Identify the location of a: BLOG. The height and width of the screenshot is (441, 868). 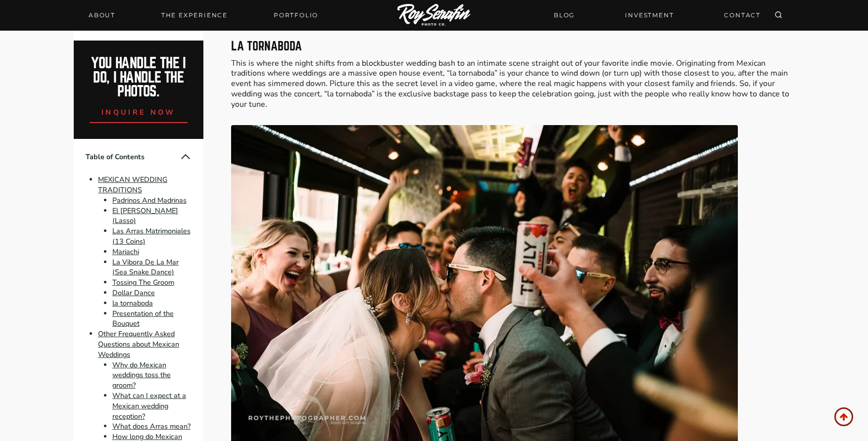
(564, 15).